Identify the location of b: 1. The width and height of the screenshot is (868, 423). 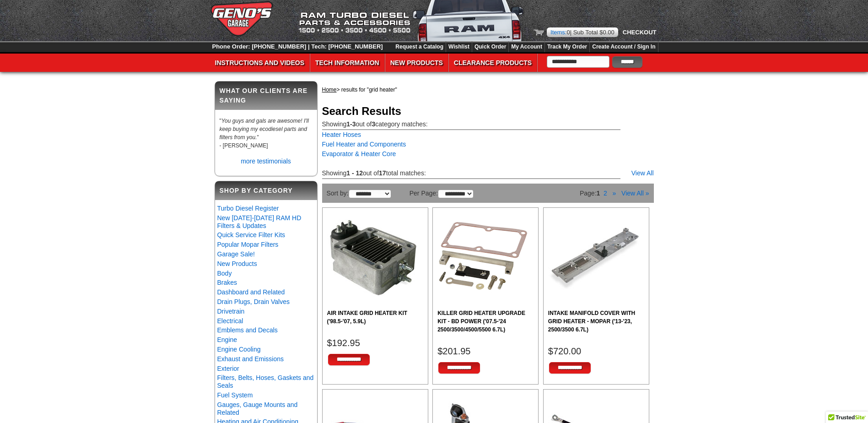
(598, 193).